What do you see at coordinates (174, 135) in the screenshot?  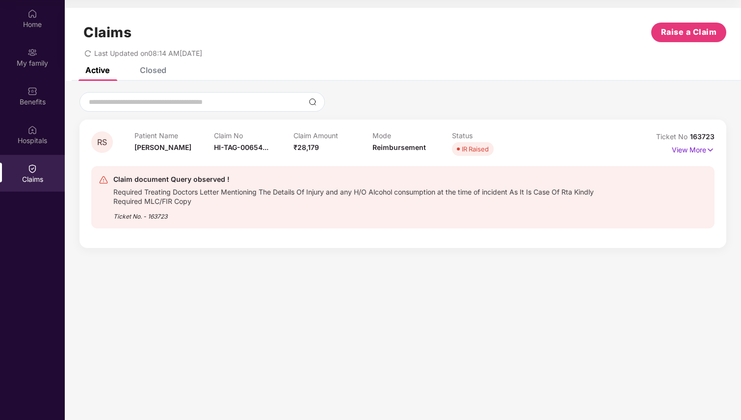 I see `p: Patient Name` at bounding box center [174, 135].